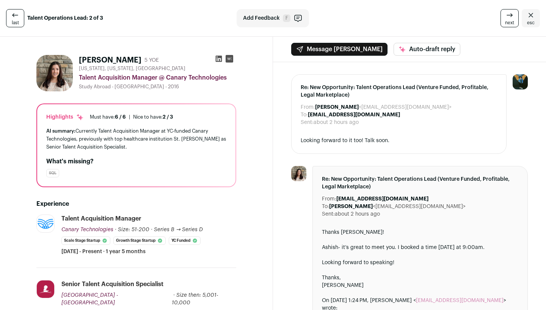 The height and width of the screenshot is (310, 546). What do you see at coordinates (61, 131) in the screenshot?
I see `span: AI summary:` at bounding box center [61, 131].